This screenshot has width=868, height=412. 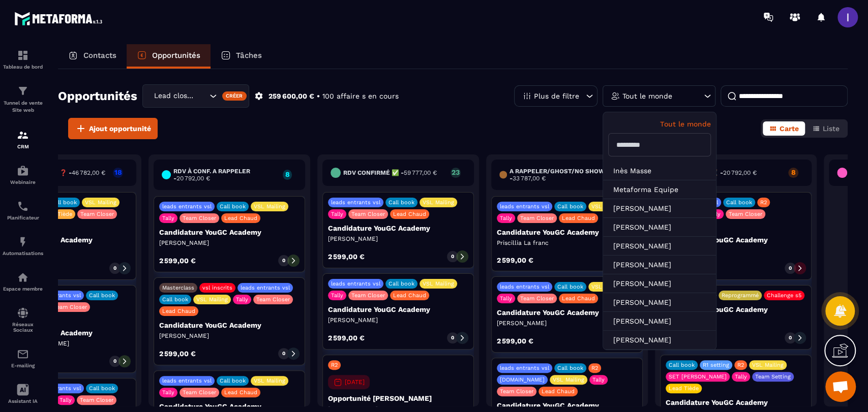 I want to click on p: Tableau de bord, so click(x=23, y=67).